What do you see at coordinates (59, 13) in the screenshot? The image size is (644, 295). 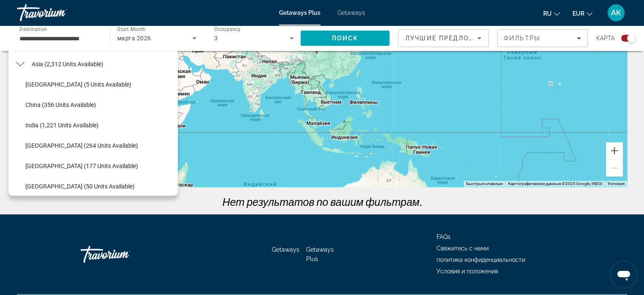 I see `a: Travorium` at bounding box center [59, 13].